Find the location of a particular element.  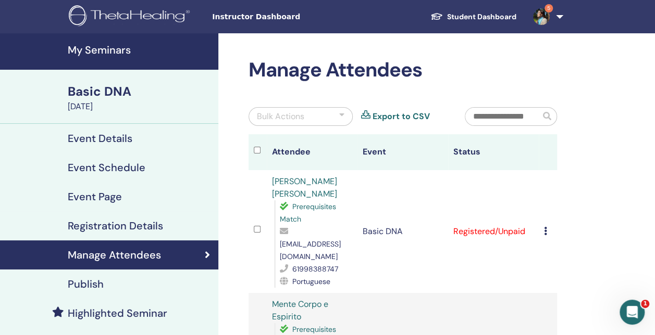

div: Bulk Actions is located at coordinates (280, 117).